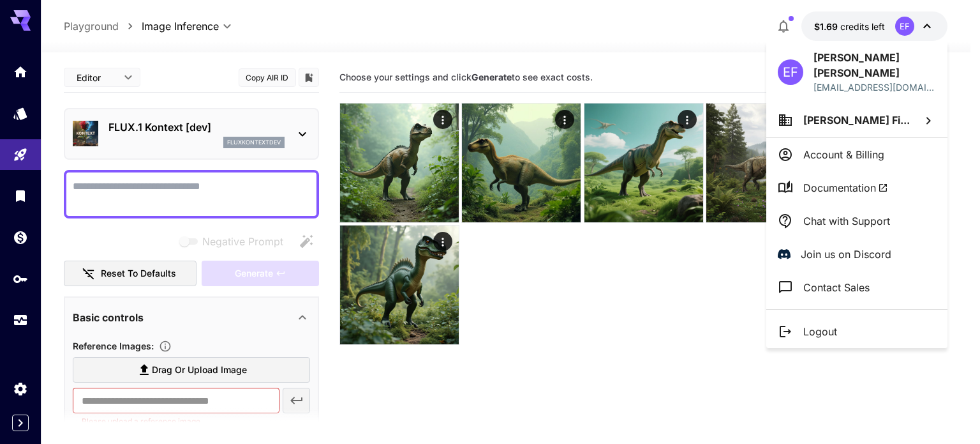 This screenshot has height=444, width=980. I want to click on p: Join us on Discord, so click(846, 254).